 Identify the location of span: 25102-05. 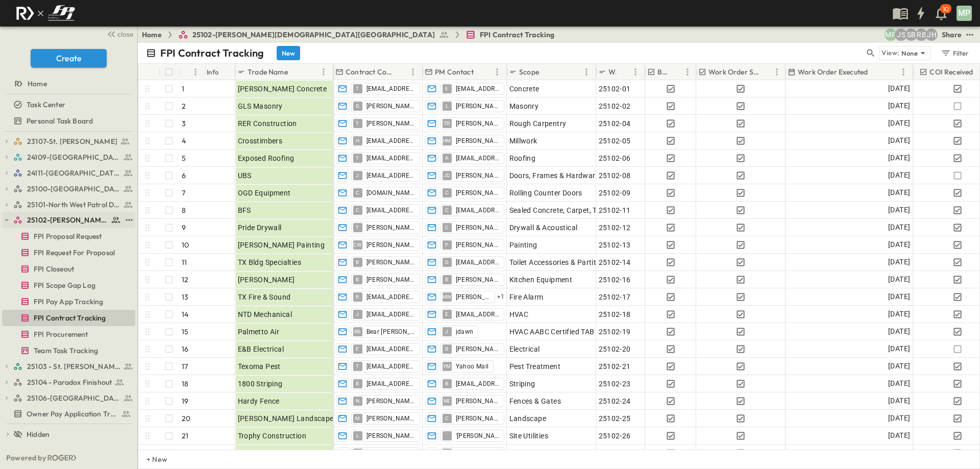
(614, 141).